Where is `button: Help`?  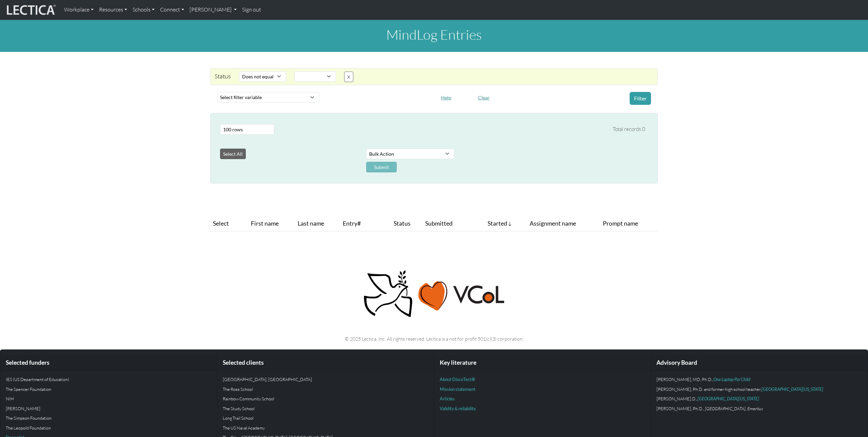 button: Help is located at coordinates (446, 97).